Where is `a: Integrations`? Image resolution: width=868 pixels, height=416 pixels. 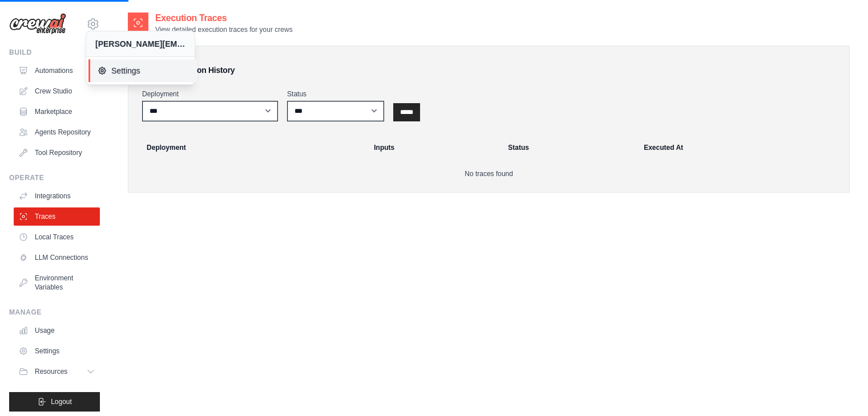
a: Integrations is located at coordinates (56, 196).